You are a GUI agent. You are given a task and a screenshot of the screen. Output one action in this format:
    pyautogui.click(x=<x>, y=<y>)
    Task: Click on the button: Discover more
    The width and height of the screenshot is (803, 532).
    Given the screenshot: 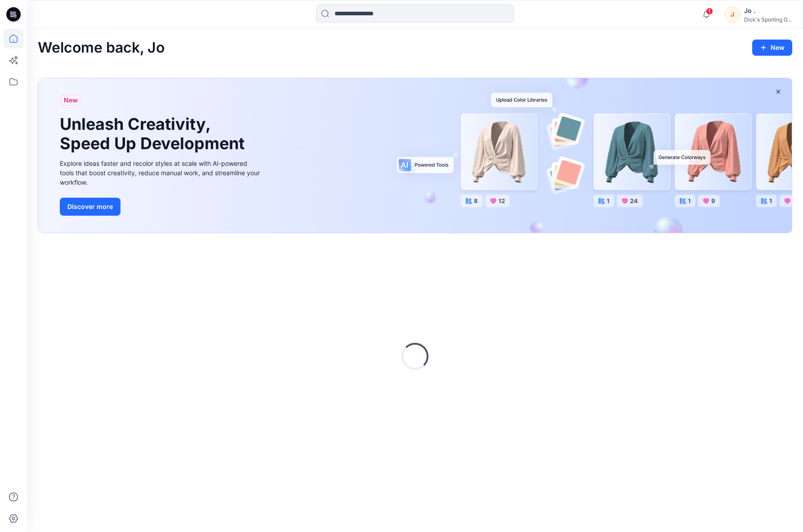 What is the action you would take?
    pyautogui.click(x=90, y=207)
    